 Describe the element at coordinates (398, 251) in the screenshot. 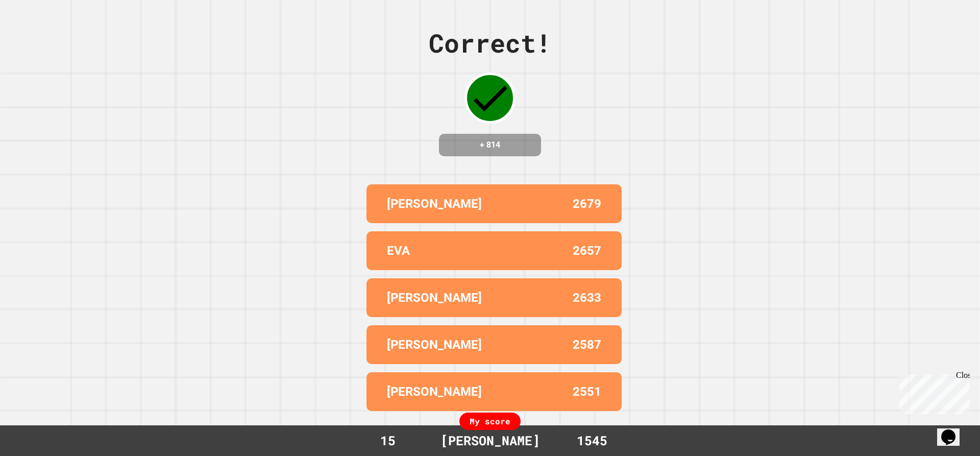

I see `p: EVA` at that location.